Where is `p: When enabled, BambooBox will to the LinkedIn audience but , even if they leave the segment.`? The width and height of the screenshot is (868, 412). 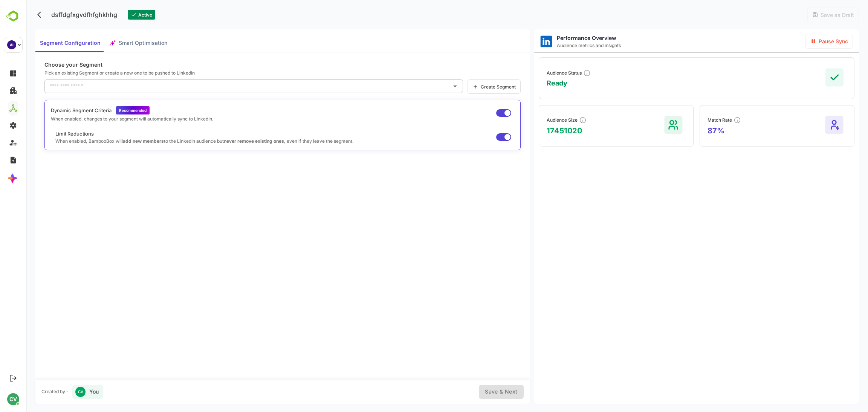 p: When enabled, BambooBox will to the LinkedIn audience but , even if they leave the segment. is located at coordinates (178, 141).